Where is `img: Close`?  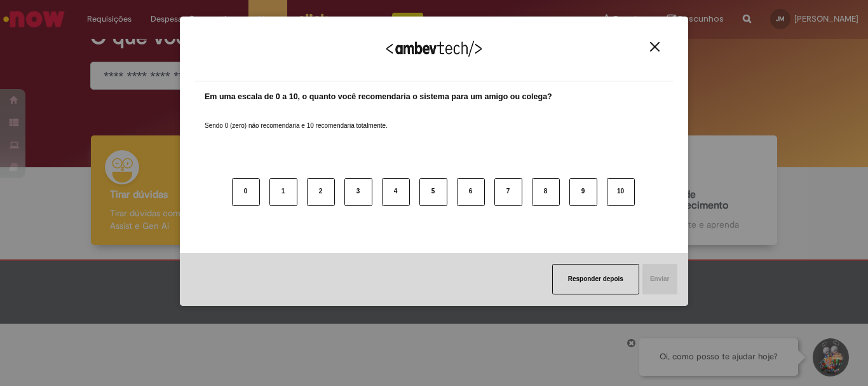
img: Close is located at coordinates (654, 46).